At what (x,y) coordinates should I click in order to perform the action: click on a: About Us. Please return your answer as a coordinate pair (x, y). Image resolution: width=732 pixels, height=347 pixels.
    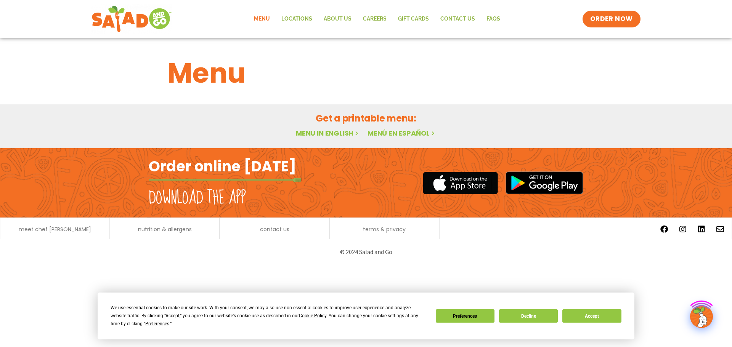
    Looking at the image, I should click on (337, 19).